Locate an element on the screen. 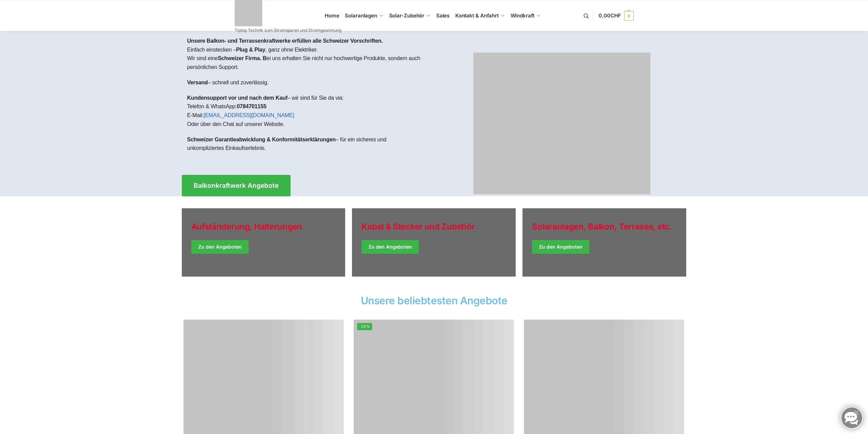 Image resolution: width=868 pixels, height=434 pixels. a: Windkraft is located at coordinates (525, 16).